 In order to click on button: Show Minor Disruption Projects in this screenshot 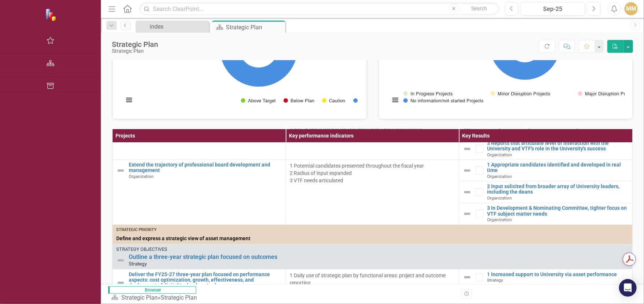, I will do `click(520, 94)`.